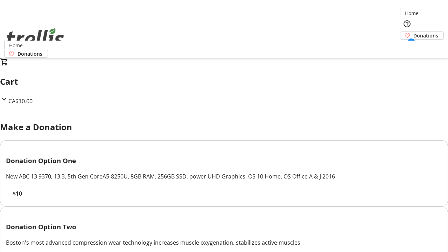 This screenshot has width=448, height=252. Describe the element at coordinates (224, 161) in the screenshot. I see `h3: Donation Option One` at that location.